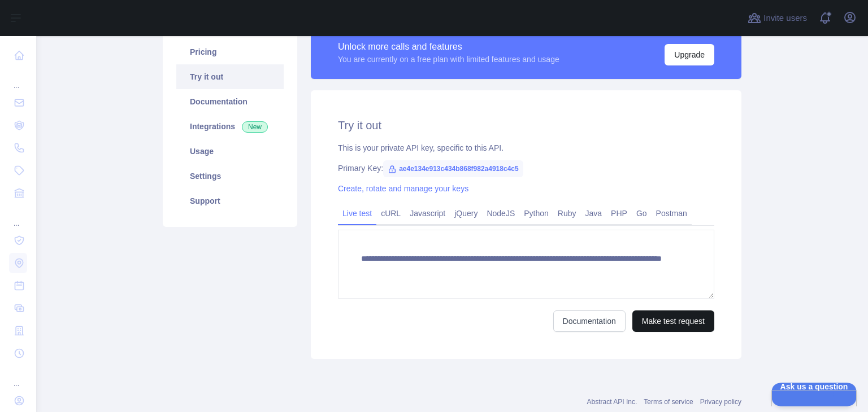  What do you see at coordinates (668, 402) in the screenshot?
I see `a: Terms of service` at bounding box center [668, 402].